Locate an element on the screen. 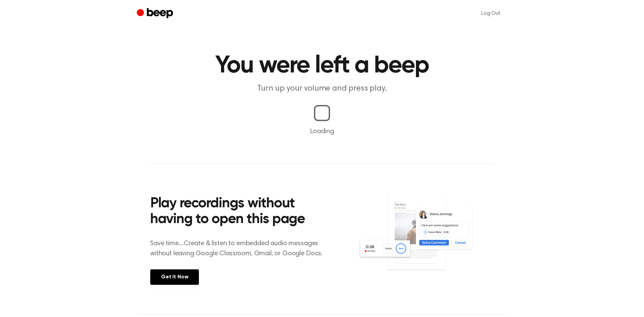  p: Loading is located at coordinates (322, 131).